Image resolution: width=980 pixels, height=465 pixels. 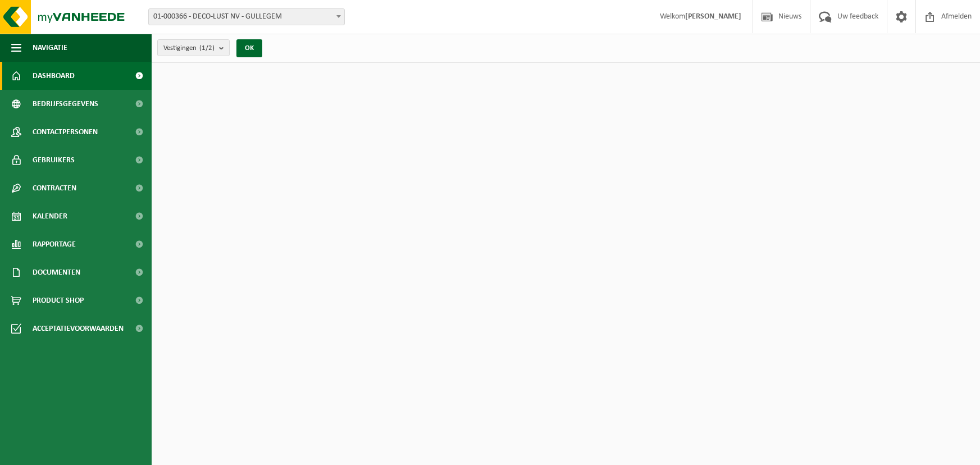 I want to click on span: Bedrijfsgegevens, so click(x=65, y=104).